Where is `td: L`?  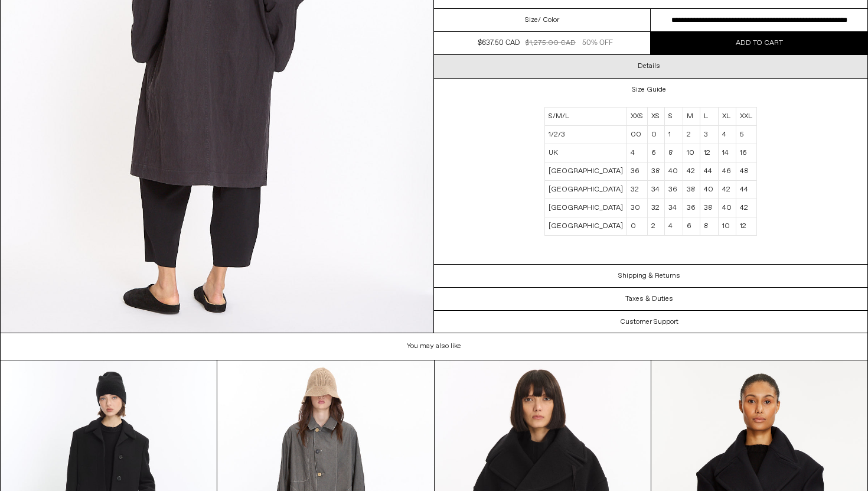
td: L is located at coordinates (709, 116).